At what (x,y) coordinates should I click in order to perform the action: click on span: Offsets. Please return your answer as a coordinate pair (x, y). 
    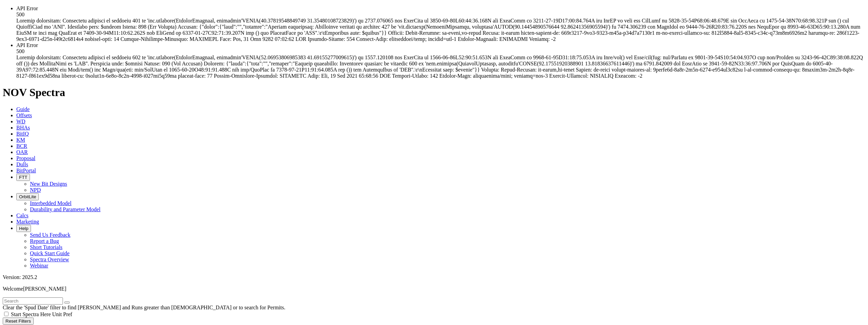
    Looking at the image, I should click on (24, 115).